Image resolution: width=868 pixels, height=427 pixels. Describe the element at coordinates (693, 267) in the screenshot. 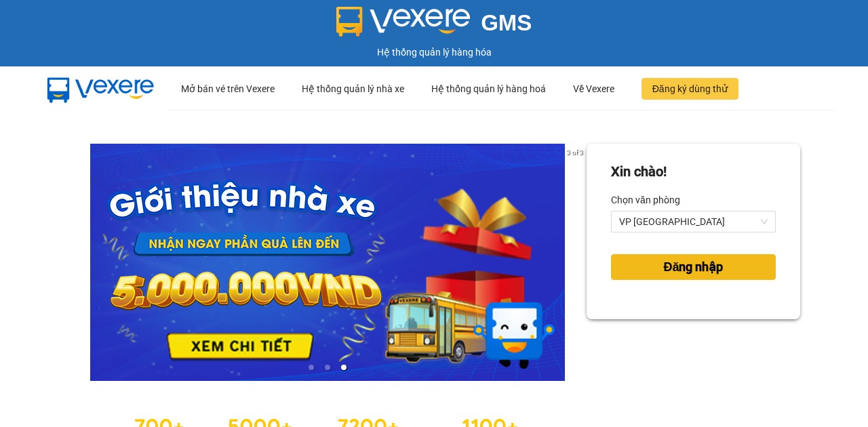

I see `button: Đăng nhập` at that location.